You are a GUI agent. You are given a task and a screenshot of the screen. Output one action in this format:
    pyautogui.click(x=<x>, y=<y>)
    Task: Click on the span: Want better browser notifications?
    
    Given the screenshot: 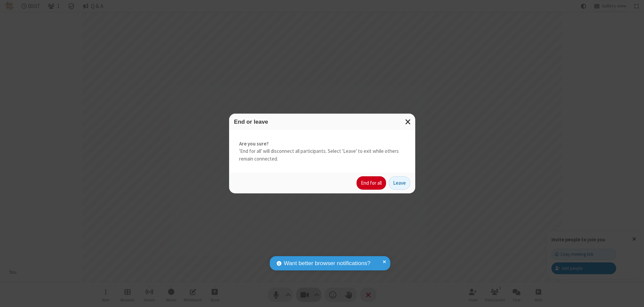 What is the action you would take?
    pyautogui.click(x=327, y=263)
    